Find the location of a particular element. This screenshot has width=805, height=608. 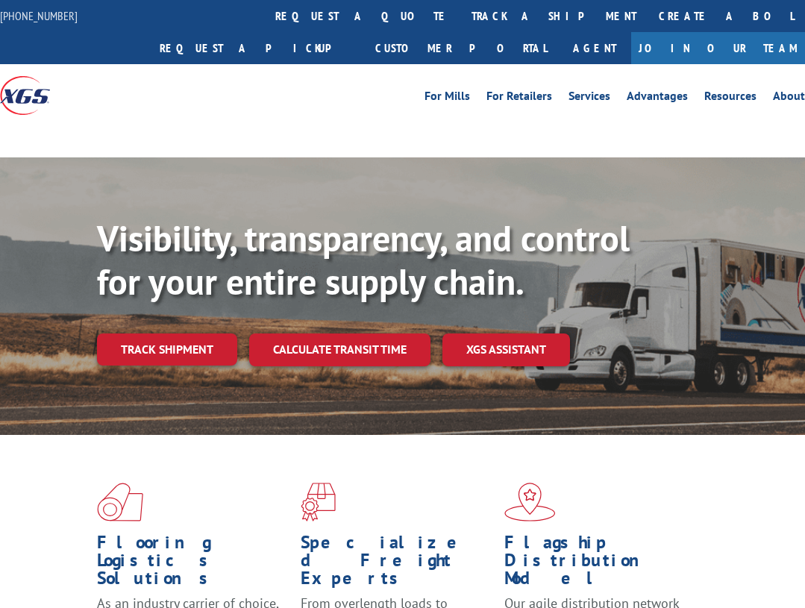

a: For Mills is located at coordinates (447, 98).